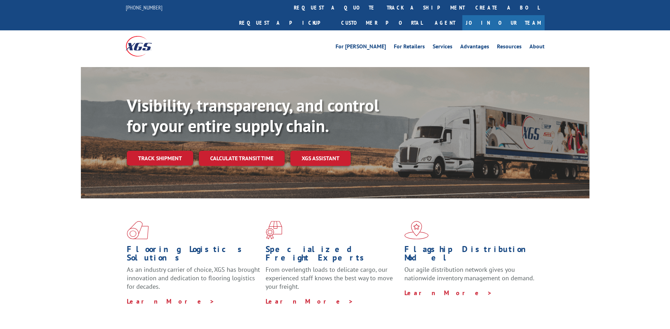 The height and width of the screenshot is (329, 670). I want to click on a: Services, so click(443, 48).